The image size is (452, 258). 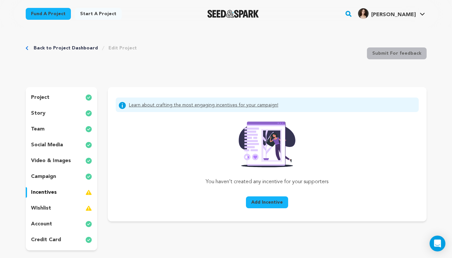 I want to click on p: You haven’t created any incentive for your supporters, so click(x=267, y=182).